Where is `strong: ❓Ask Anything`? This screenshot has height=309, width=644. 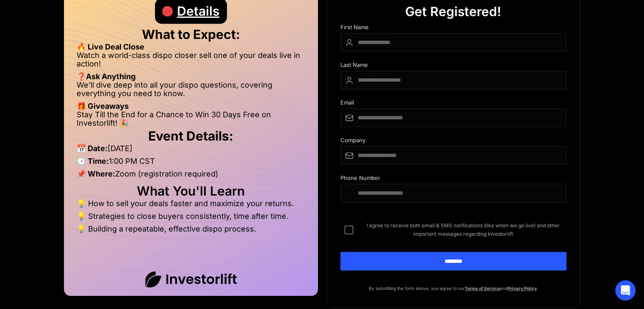
strong: ❓Ask Anything is located at coordinates (106, 76).